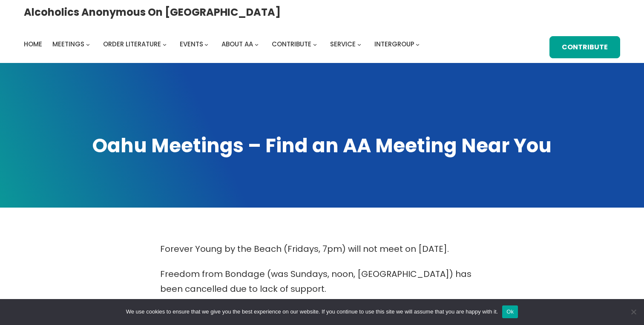  What do you see at coordinates (417, 44) in the screenshot?
I see `button: Intergroup submenu` at bounding box center [417, 44].